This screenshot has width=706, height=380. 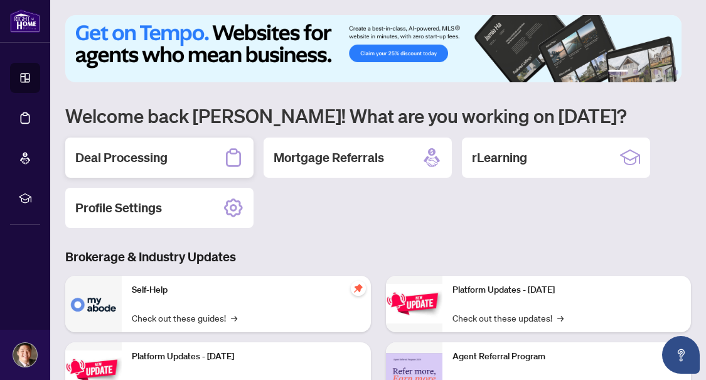 I want to click on span: pushpin, so click(x=358, y=288).